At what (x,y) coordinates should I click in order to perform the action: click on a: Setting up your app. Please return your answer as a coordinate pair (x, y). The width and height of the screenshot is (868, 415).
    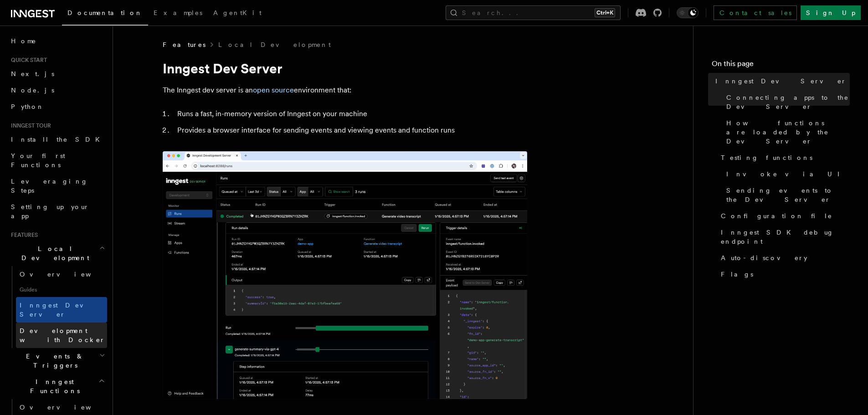
    Looking at the image, I should click on (57, 212).